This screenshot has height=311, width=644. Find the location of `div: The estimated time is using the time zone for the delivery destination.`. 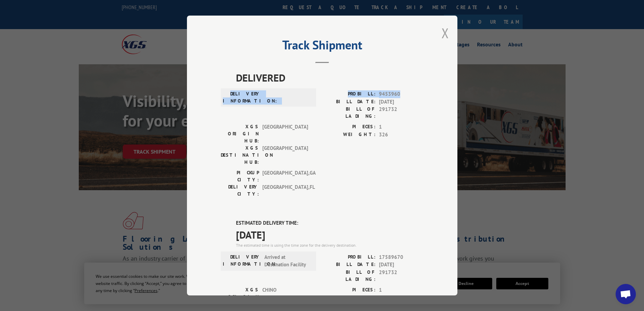

div: The estimated time is using the time zone for the delivery destination. is located at coordinates (330, 246).